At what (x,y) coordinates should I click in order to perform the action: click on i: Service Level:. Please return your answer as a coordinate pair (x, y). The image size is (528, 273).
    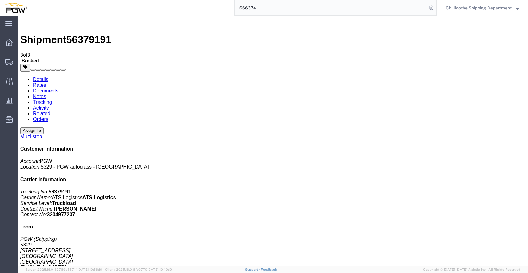
    Looking at the image, I should click on (18, 187).